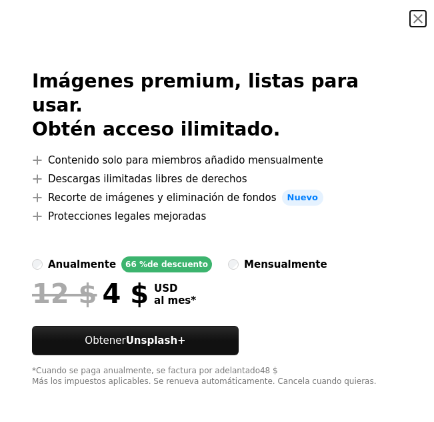 This screenshot has width=434, height=422. What do you see at coordinates (82, 264) in the screenshot?
I see `div: anualmente` at bounding box center [82, 264].